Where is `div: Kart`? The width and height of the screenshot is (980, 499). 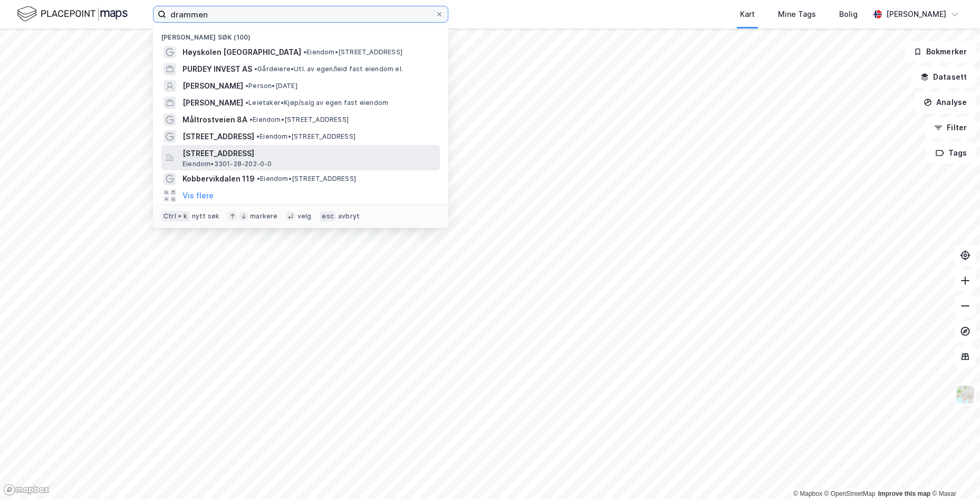 div: Kart is located at coordinates (747, 14).